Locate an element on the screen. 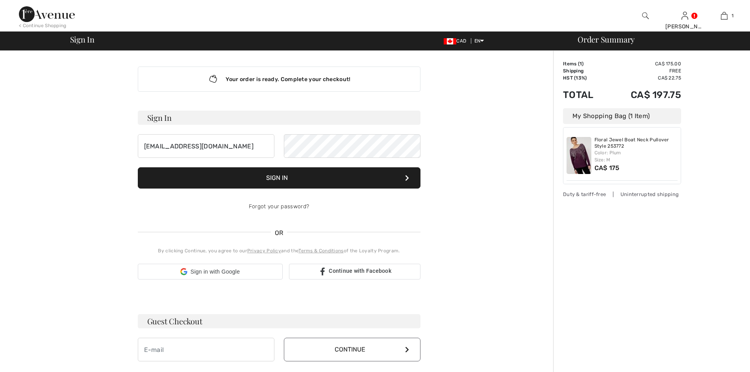 The image size is (750, 372). div: Duty & tariff-free | Uninterrupted shipping is located at coordinates (622, 194).